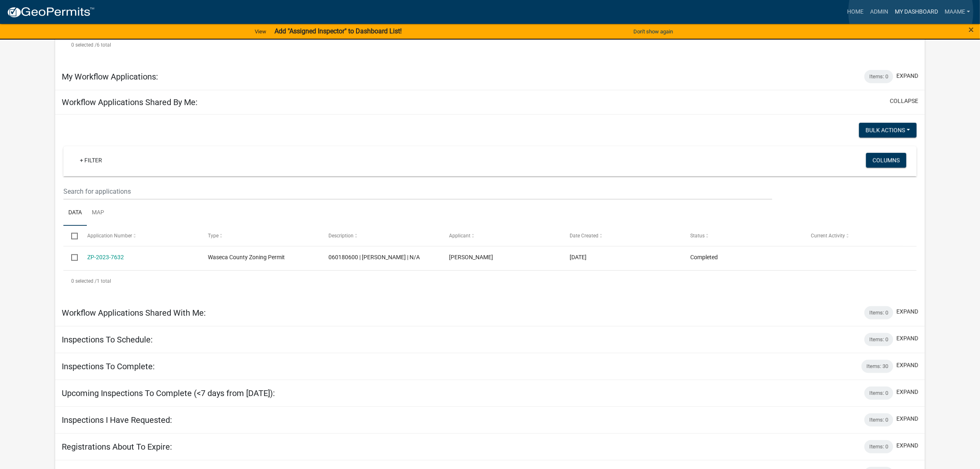 This screenshot has height=469, width=980. What do you see at coordinates (110, 236) in the screenshot?
I see `span: Application Number` at bounding box center [110, 236].